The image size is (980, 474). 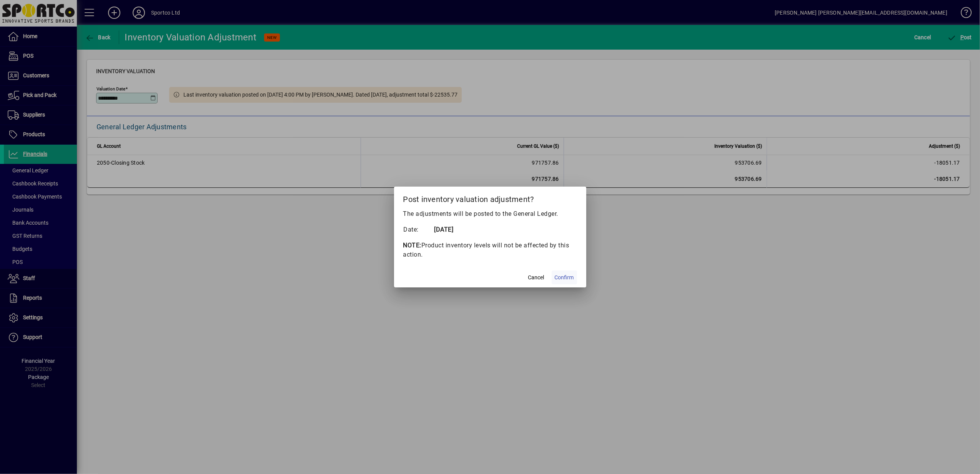 I want to click on p: The adjustments will be posted to the General Ledger., so click(x=490, y=214).